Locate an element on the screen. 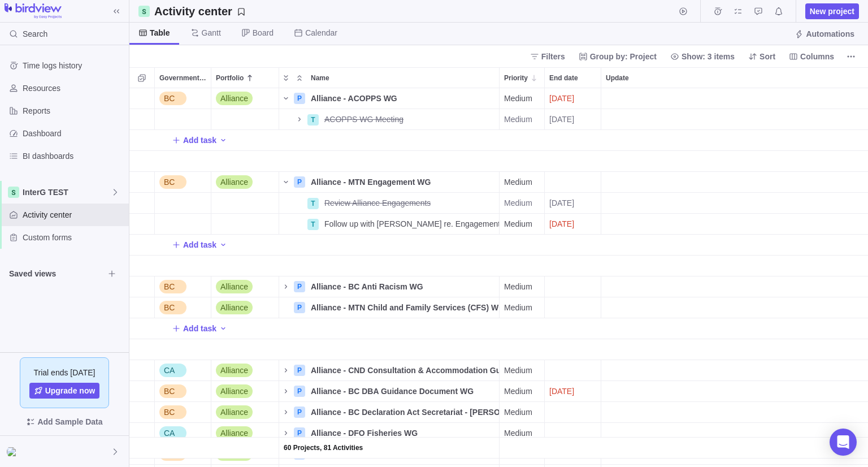  span: Search is located at coordinates (35, 34).